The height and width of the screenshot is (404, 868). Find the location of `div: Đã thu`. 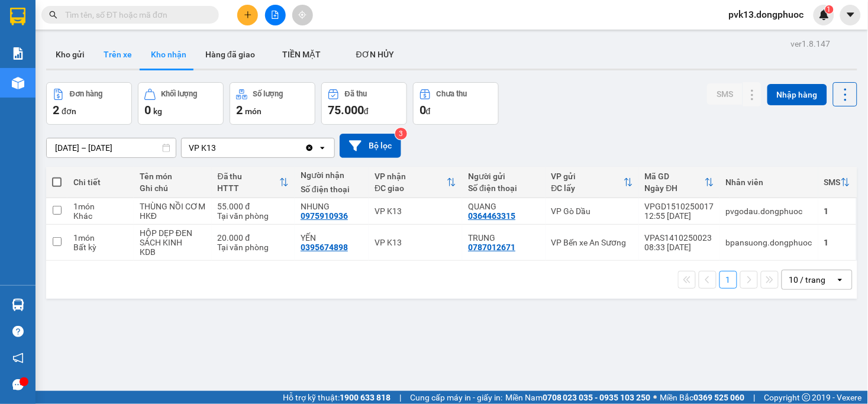

div: Đã thu is located at coordinates (248, 176).